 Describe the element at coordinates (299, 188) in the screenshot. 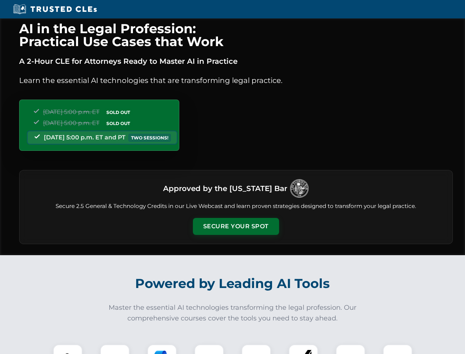

I see `img: Logo` at that location.